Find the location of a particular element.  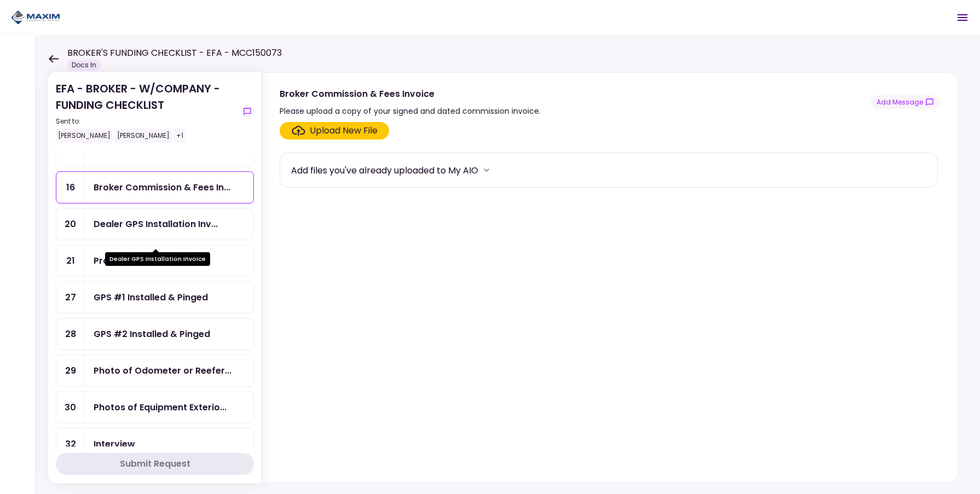

div: EFA - BROKER - W/COMPANY - FUNDING CHECKLIST is located at coordinates (146, 112).